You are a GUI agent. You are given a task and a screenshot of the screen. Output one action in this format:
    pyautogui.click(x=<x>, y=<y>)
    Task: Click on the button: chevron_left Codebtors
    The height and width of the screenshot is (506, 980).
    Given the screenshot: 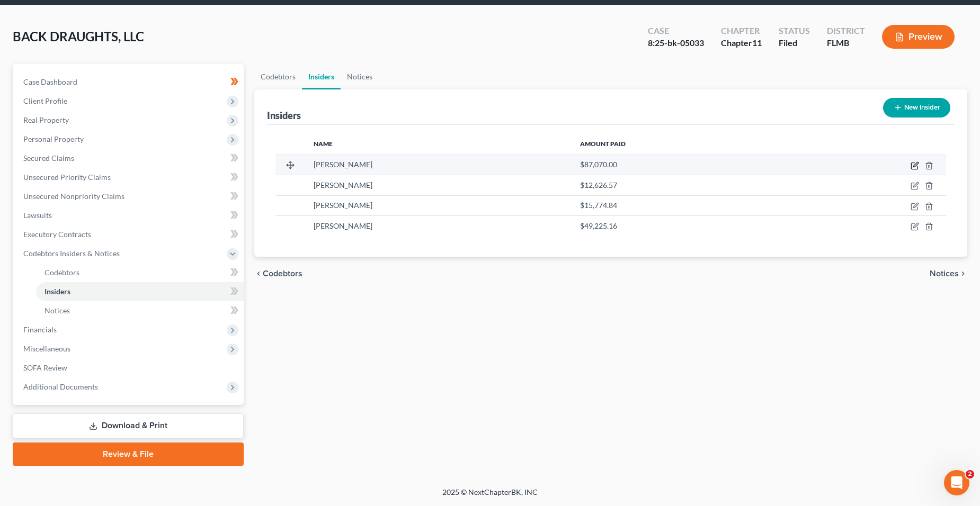 What is the action you would take?
    pyautogui.click(x=278, y=273)
    